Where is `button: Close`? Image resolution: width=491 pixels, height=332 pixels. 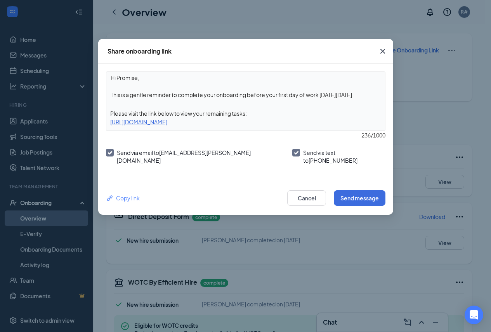 button: Close is located at coordinates (382, 51).